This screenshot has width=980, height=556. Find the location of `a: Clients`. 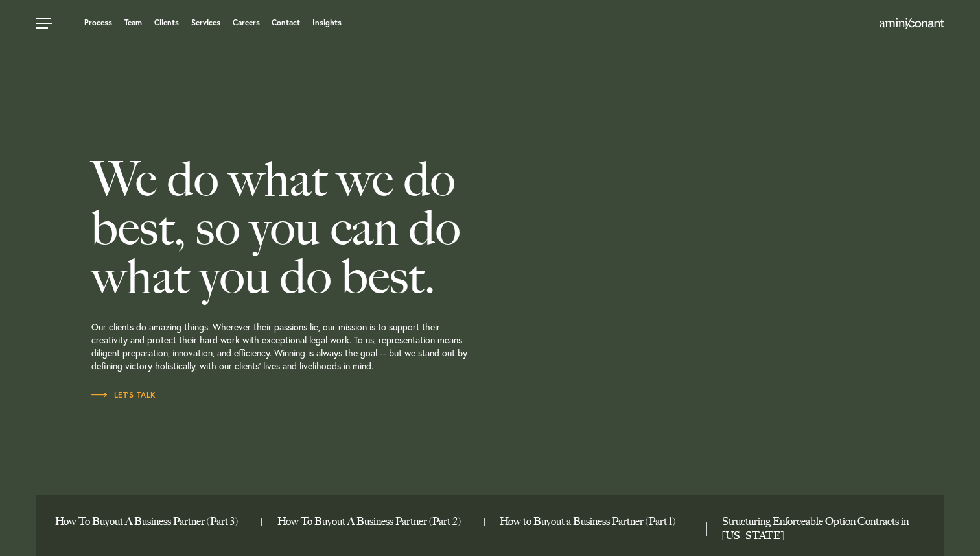

a: Clients is located at coordinates (166, 22).